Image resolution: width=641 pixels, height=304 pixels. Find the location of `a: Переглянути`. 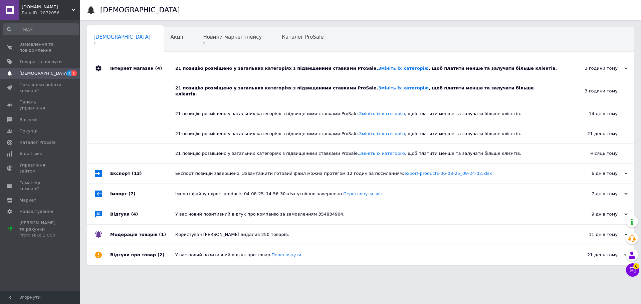

a: Переглянути is located at coordinates (286, 255).